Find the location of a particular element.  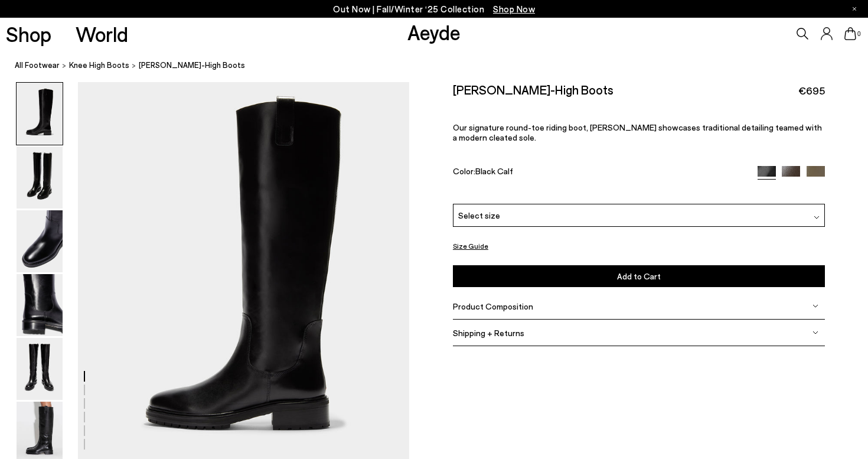

span: Add to Cart is located at coordinates (639, 276).